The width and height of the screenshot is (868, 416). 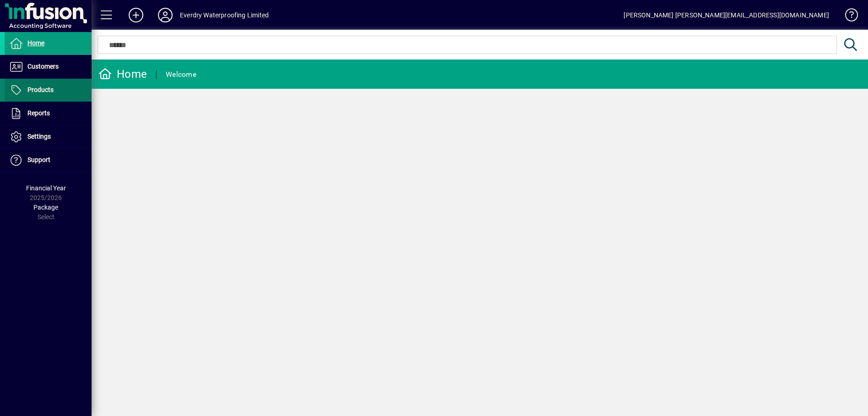 I want to click on span: Settings, so click(x=39, y=136).